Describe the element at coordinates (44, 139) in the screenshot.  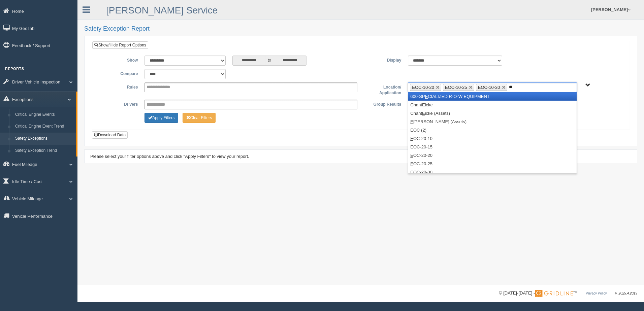
I see `a: Safety Exceptions` at that location.